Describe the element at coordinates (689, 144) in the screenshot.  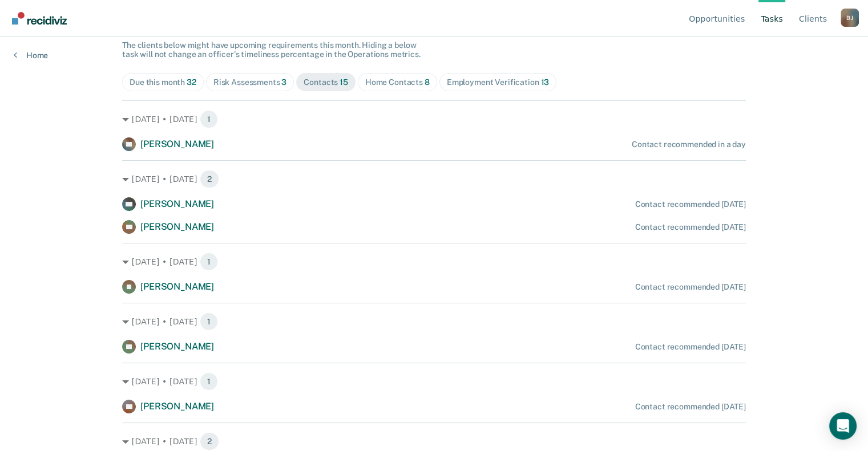
I see `div: Contact recommended in a day` at that location.